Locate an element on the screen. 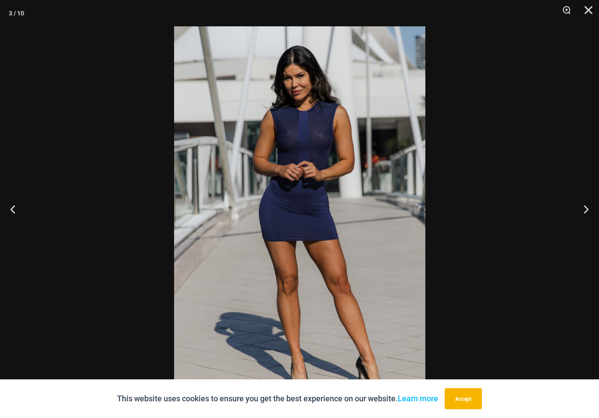 Image resolution: width=599 pixels, height=418 pixels. img: Desire Me Navy 5192 Dress 05 is located at coordinates (300, 215).